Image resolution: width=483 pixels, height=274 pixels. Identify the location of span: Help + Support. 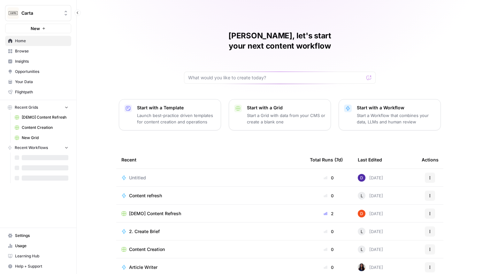
(42, 266).